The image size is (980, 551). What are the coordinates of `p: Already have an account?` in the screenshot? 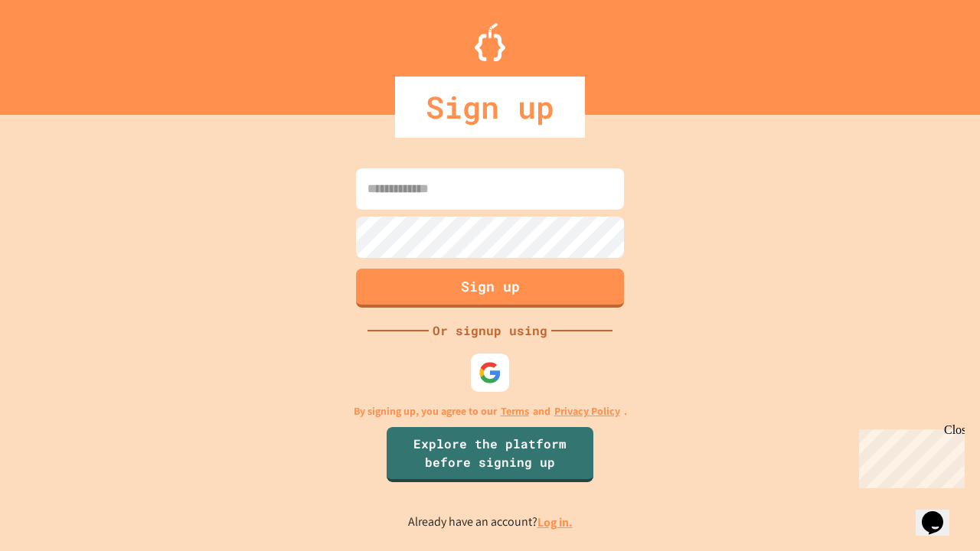 It's located at (490, 522).